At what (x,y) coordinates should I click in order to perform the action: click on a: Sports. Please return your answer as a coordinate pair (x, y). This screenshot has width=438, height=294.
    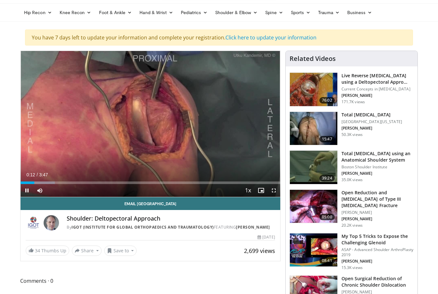
    Looking at the image, I should click on (301, 13).